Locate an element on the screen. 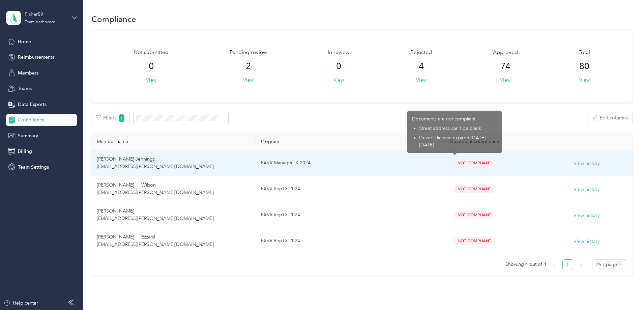 Image resolution: width=644 pixels, height=310 pixels. span: Street address can't be blank is located at coordinates (450, 128).